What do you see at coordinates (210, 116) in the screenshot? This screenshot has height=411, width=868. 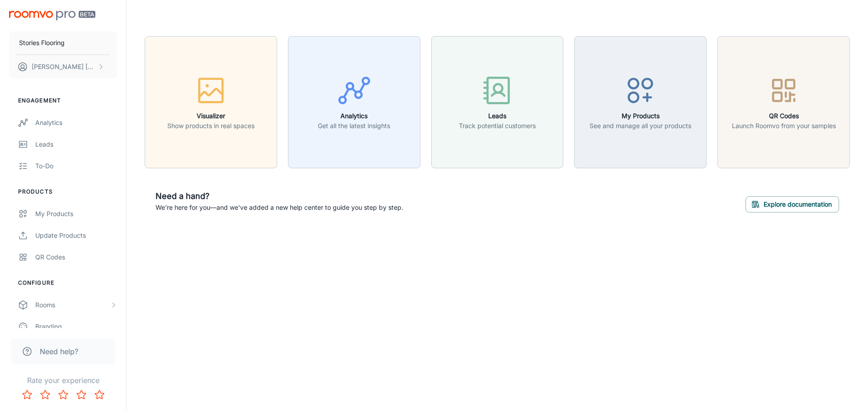 I see `h6: Visualizer` at bounding box center [210, 116].